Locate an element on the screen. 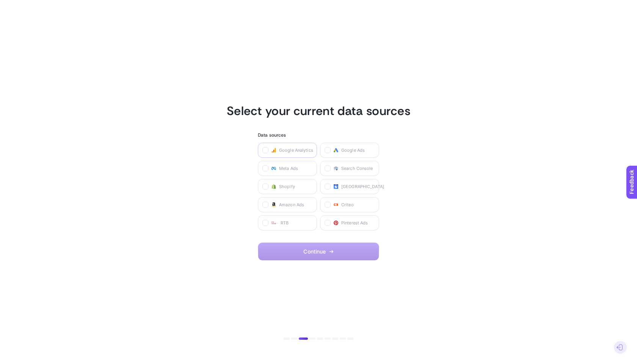 This screenshot has width=637, height=364. h1: Select your current data sources is located at coordinates (318, 111).